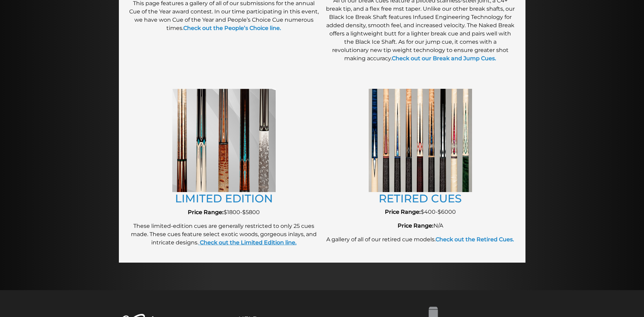  What do you see at coordinates (247, 242) in the screenshot?
I see `a: Check out the Limited Edition line.` at bounding box center [247, 242].